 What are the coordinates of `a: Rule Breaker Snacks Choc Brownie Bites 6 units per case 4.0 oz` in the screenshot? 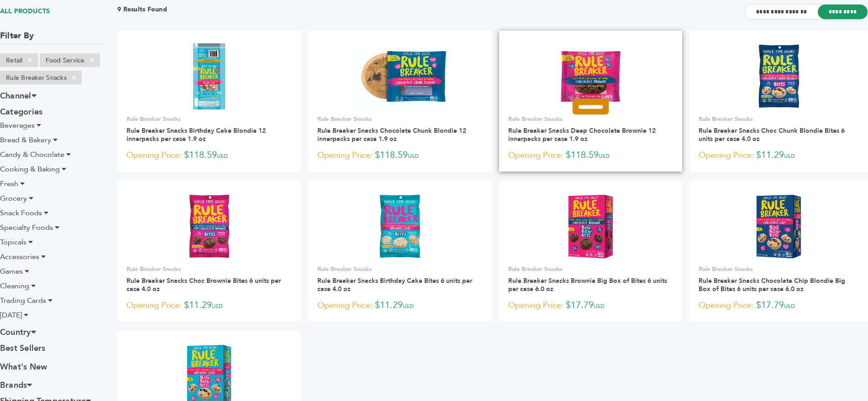 It's located at (204, 285).